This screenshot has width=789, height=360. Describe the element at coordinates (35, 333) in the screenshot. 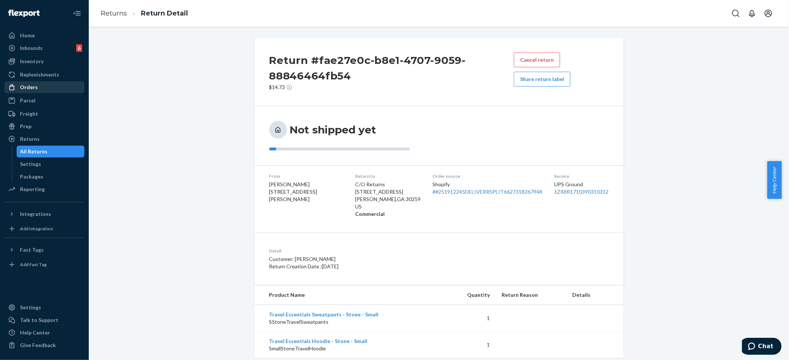

I see `div: Help Center` at that location.